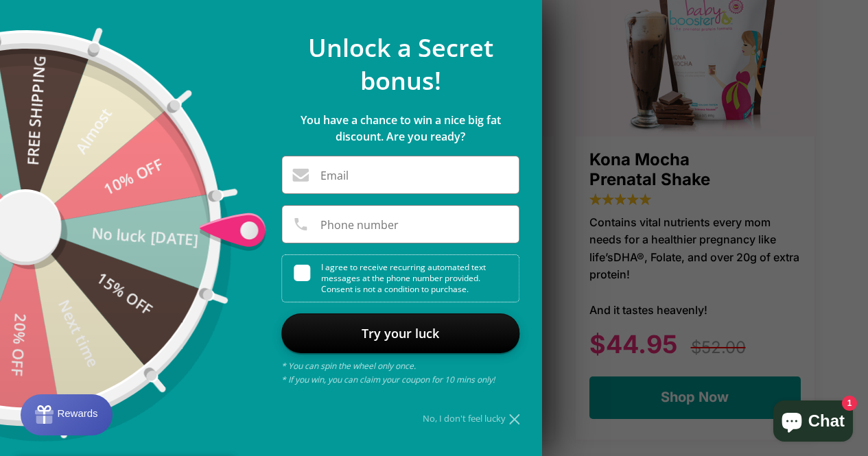 The height and width of the screenshot is (456, 868). Describe the element at coordinates (400, 366) in the screenshot. I see `p: * You can spin the wheel only once.` at that location.